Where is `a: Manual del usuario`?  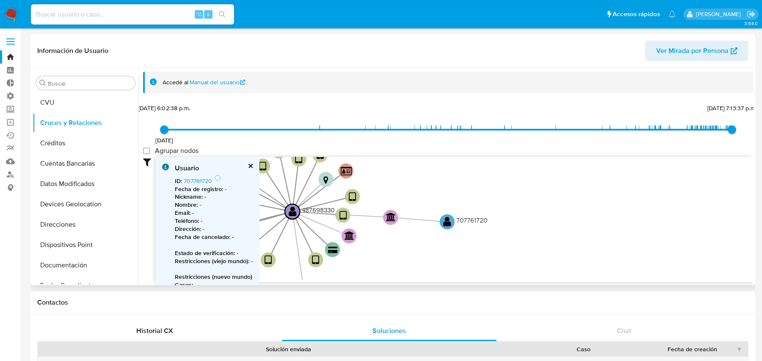
a: Manual del usuario is located at coordinates (218, 82).